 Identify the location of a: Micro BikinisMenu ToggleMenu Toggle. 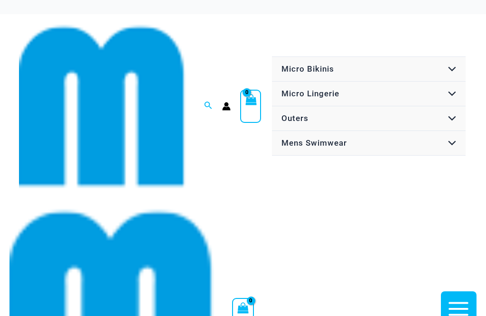
(369, 69).